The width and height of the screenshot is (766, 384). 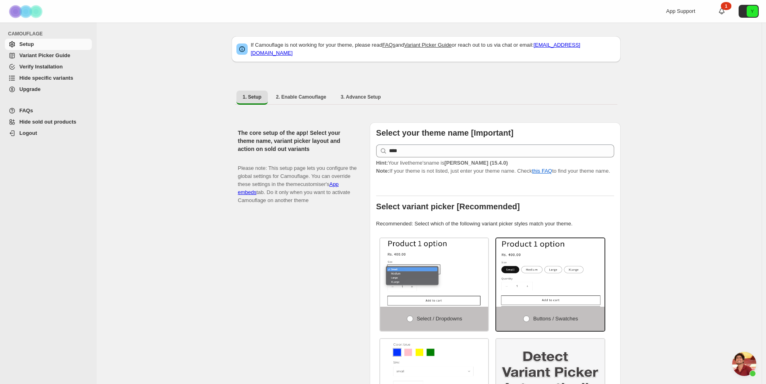 What do you see at coordinates (752, 11) in the screenshot?
I see `text: Y` at bounding box center [752, 11].